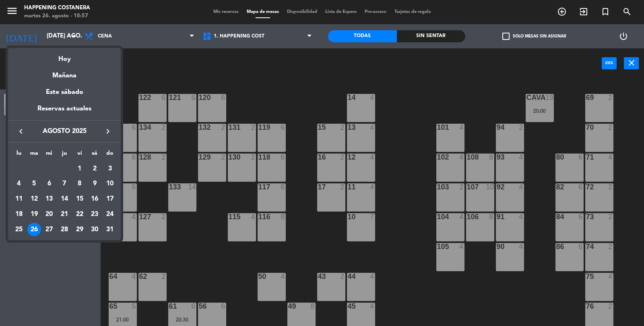 The image size is (644, 326). Describe the element at coordinates (19, 214) in the screenshot. I see `div: 18` at that location.